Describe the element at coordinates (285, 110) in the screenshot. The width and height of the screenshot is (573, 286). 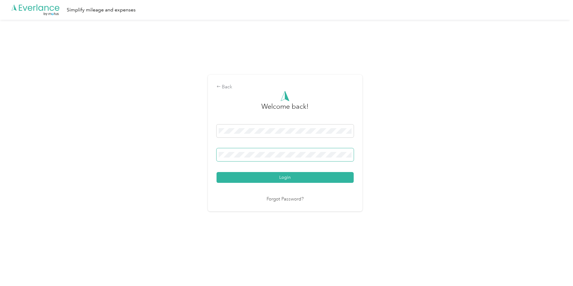
I see `h3: greeting` at that location.